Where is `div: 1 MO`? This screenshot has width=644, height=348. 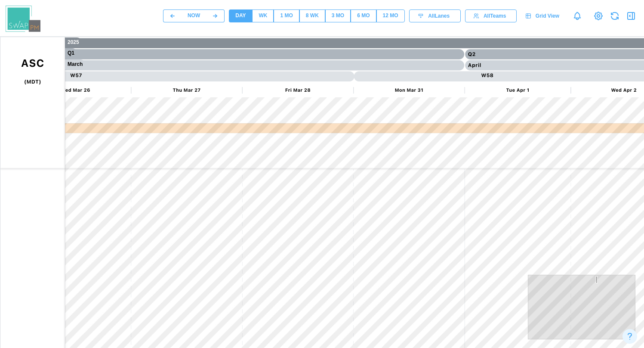 div: 1 MO is located at coordinates (286, 15).